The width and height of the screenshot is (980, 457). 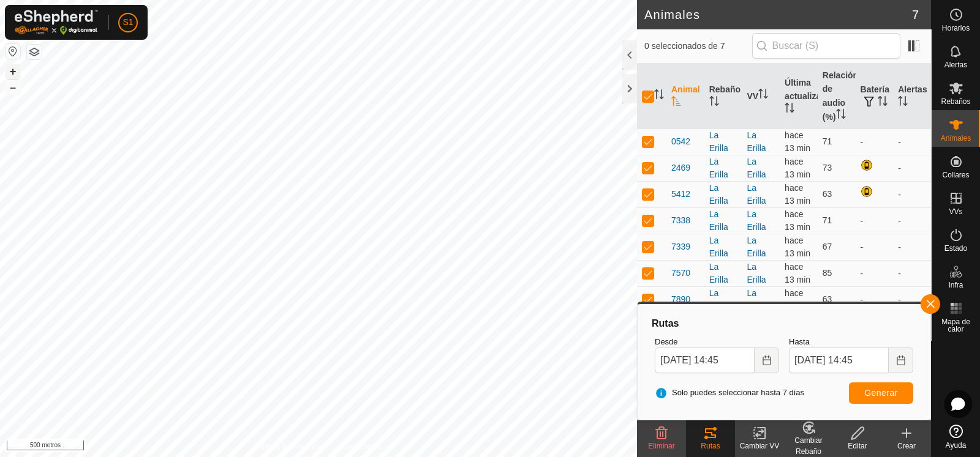 What do you see at coordinates (128, 22) in the screenshot?
I see `font: S1` at bounding box center [128, 22].